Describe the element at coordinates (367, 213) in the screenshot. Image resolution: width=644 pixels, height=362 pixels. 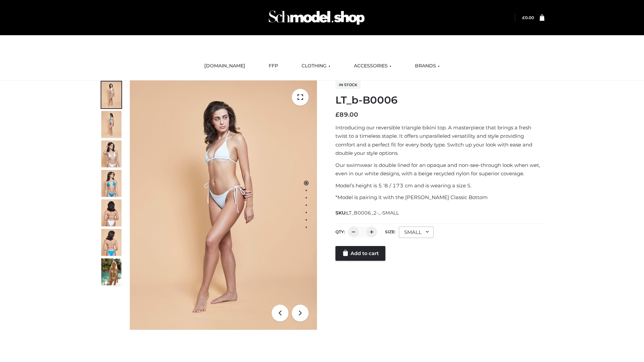
I see `span: SKU:` at that location.